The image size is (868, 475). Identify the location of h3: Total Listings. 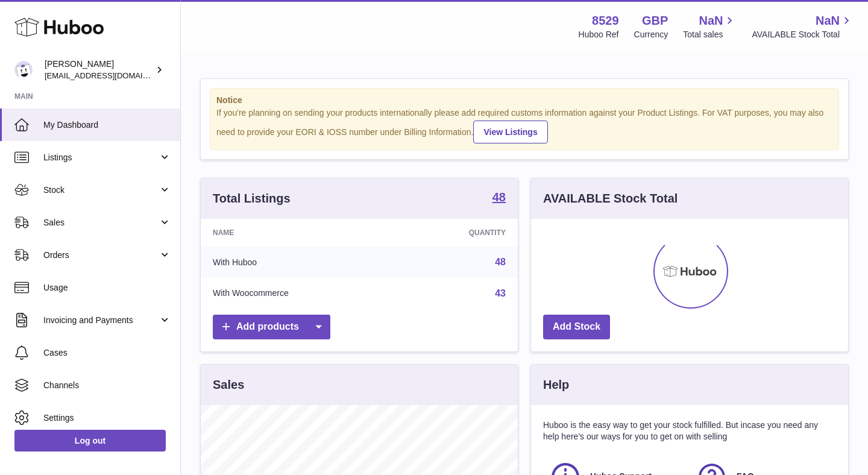
(251, 199).